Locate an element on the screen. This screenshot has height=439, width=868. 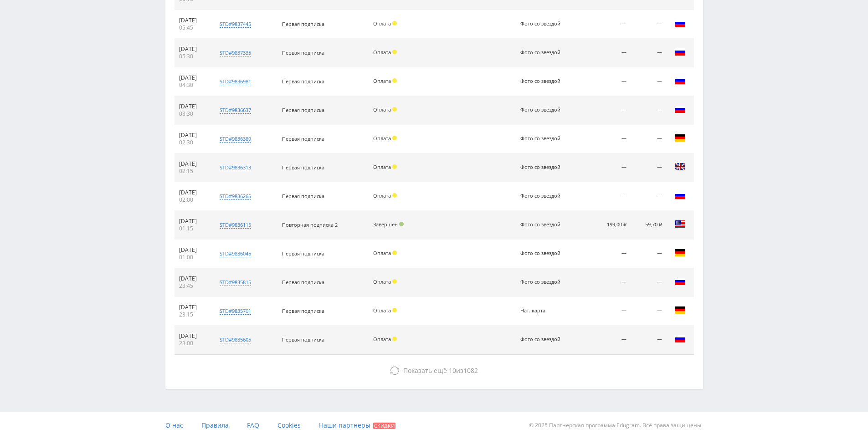
div: std#9836637 is located at coordinates (235, 111).